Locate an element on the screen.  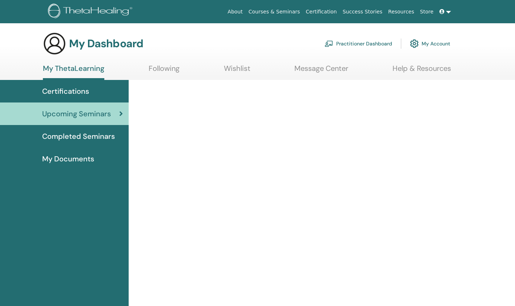
a: Help & Resources is located at coordinates (422, 71).